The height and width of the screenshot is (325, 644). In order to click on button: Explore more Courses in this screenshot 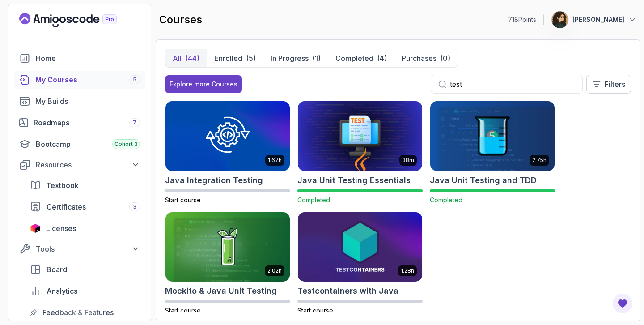, I will do `click(204, 84)`.